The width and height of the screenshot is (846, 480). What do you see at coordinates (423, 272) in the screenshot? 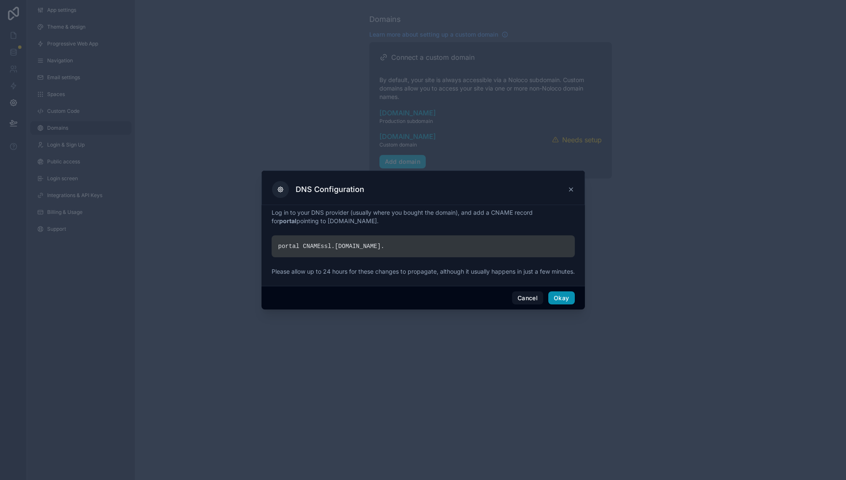
I see `p: Please allow up to 24 hours for these changes to propagate, although it usually happens in just a...` at bounding box center [423, 272].